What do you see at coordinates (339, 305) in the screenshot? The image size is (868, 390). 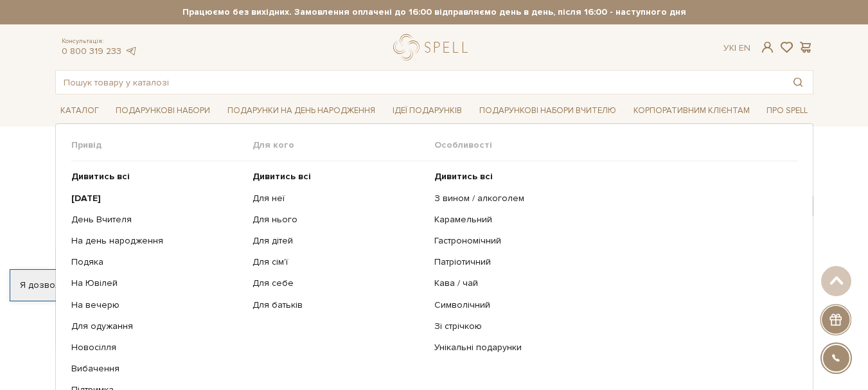 I see `a: Для батьків` at bounding box center [339, 305].